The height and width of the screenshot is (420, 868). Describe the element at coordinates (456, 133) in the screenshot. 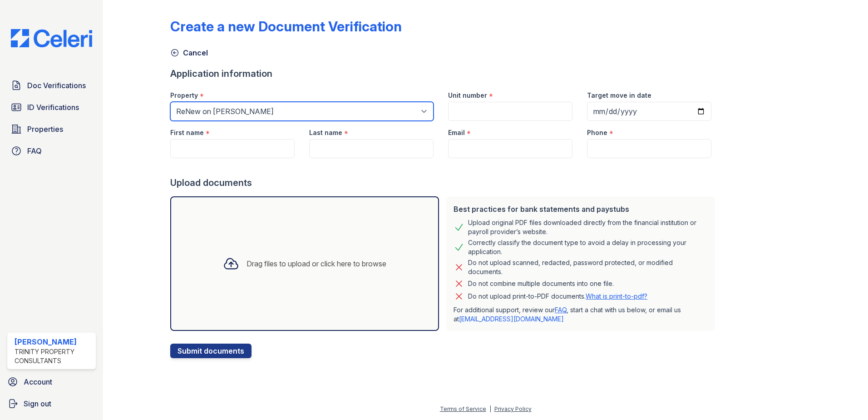

I see `label: Email` at that location.